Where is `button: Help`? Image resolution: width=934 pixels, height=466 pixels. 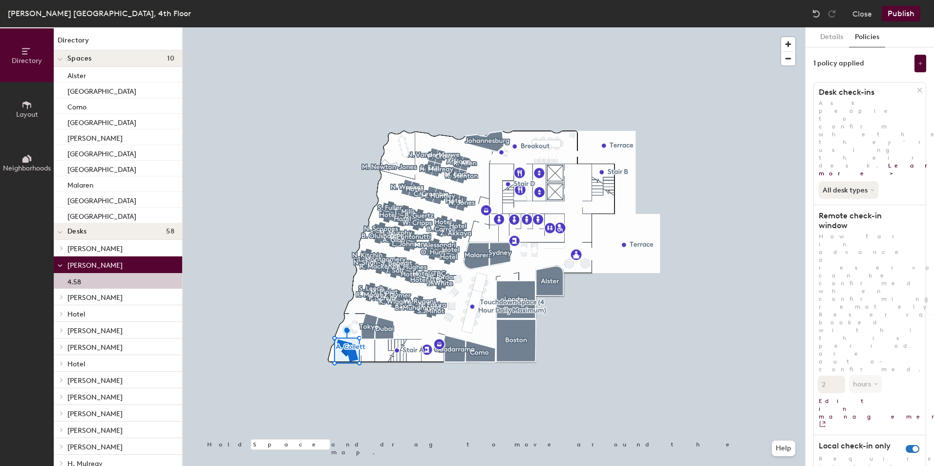 button: Help is located at coordinates (784, 449).